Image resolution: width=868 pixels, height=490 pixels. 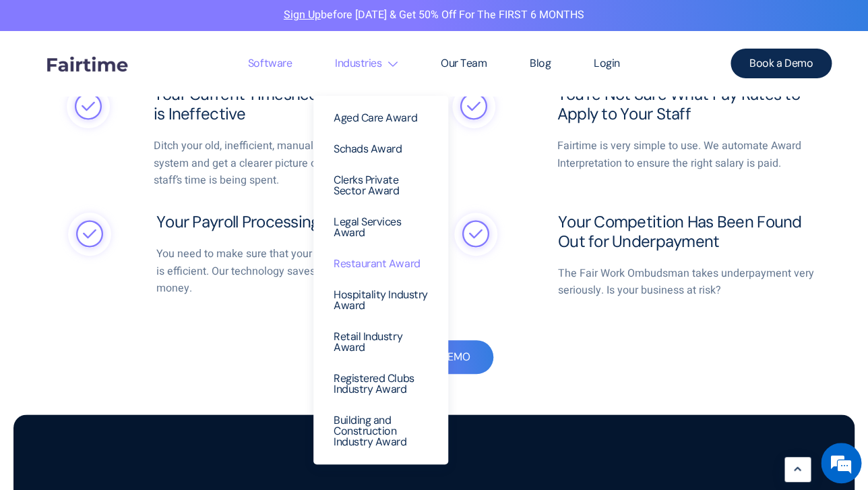 I want to click on a: Software, so click(x=270, y=63).